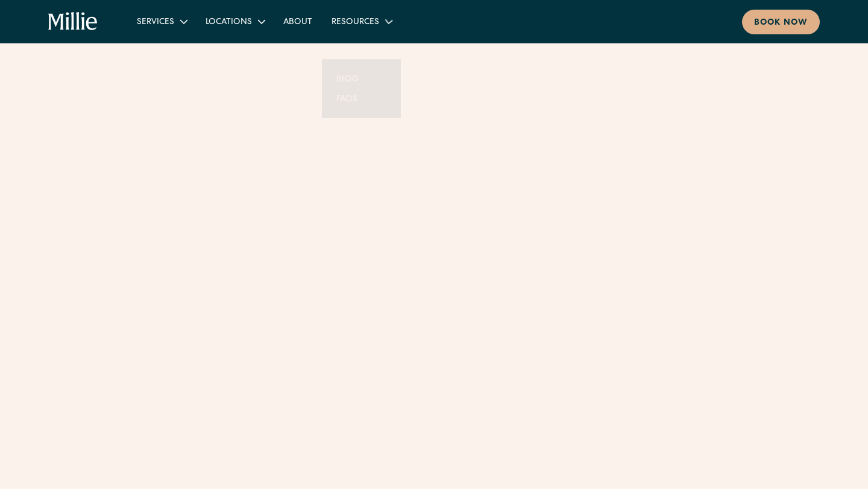 The image size is (868, 489). Describe the element at coordinates (347, 98) in the screenshot. I see `a: FAQs` at that location.